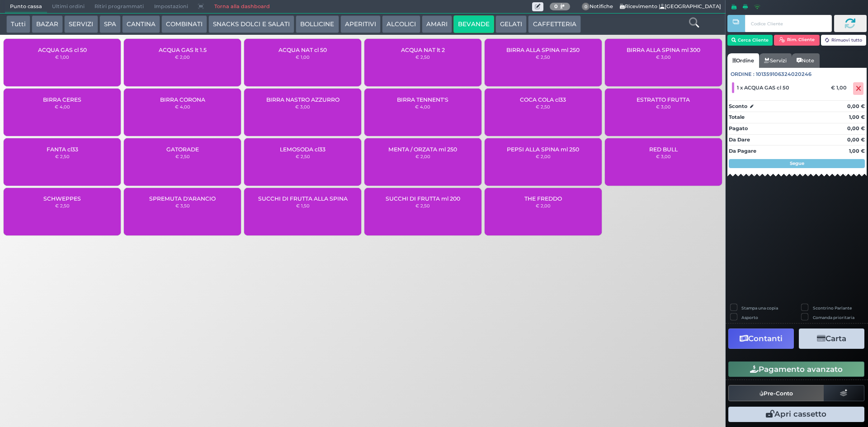 This screenshot has height=427, width=868. Describe the element at coordinates (543, 149) in the screenshot. I see `span: PEPSI ALLA SPINA ml 250` at that location.